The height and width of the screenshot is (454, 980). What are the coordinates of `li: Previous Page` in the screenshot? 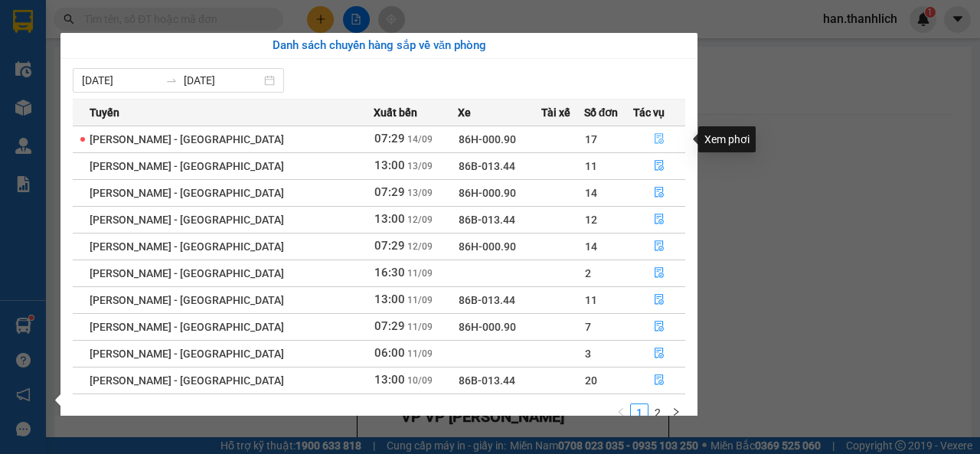 It's located at (621, 413).